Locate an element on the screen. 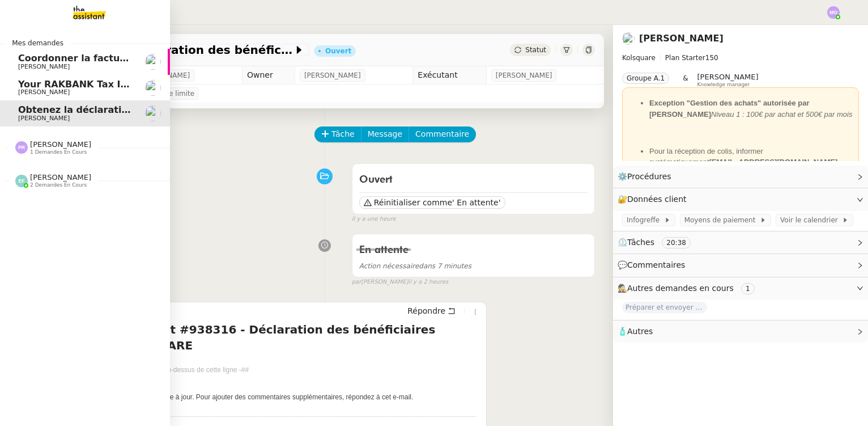  div: 🔐Données client is located at coordinates (741, 199).